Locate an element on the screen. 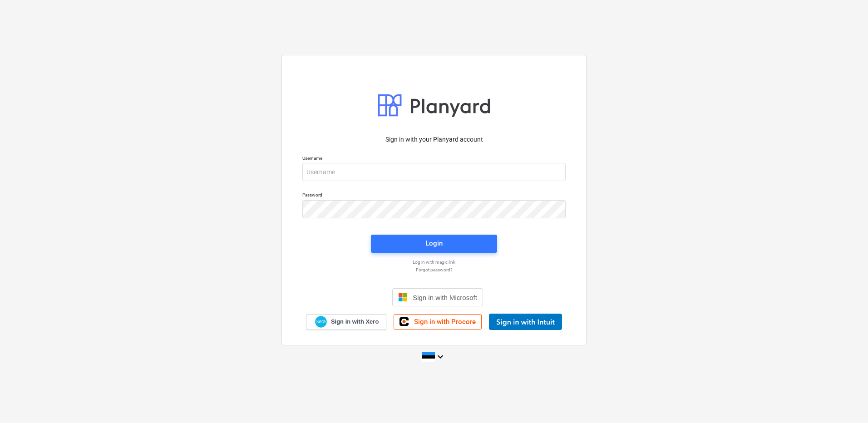  img: Xero logo is located at coordinates (321, 322).